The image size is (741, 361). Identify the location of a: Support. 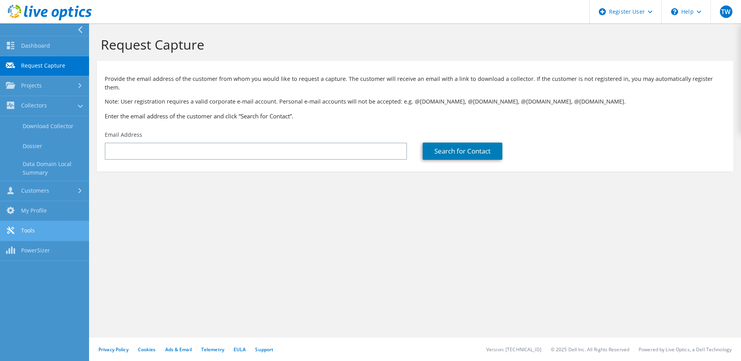
(264, 349).